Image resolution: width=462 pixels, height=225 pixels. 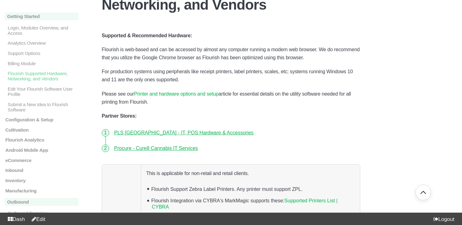 What do you see at coordinates (42, 16) in the screenshot?
I see `a: Getting Started` at bounding box center [42, 16].